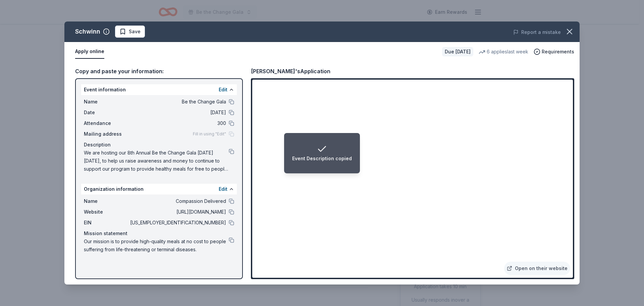 The image size is (644, 306). Describe the element at coordinates (322, 158) in the screenshot. I see `div: Event Description copied` at that location.